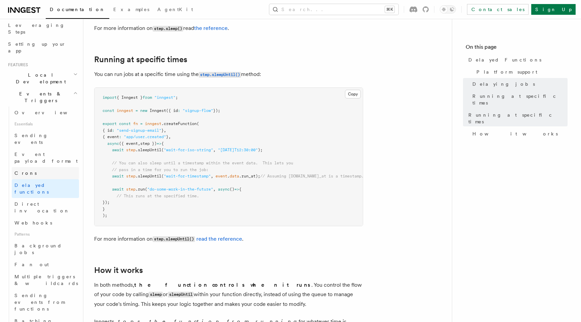 The height and width of the screenshot is (322, 581). What do you see at coordinates (46, 158) in the screenshot?
I see `span: Event payload format` at bounding box center [46, 158].